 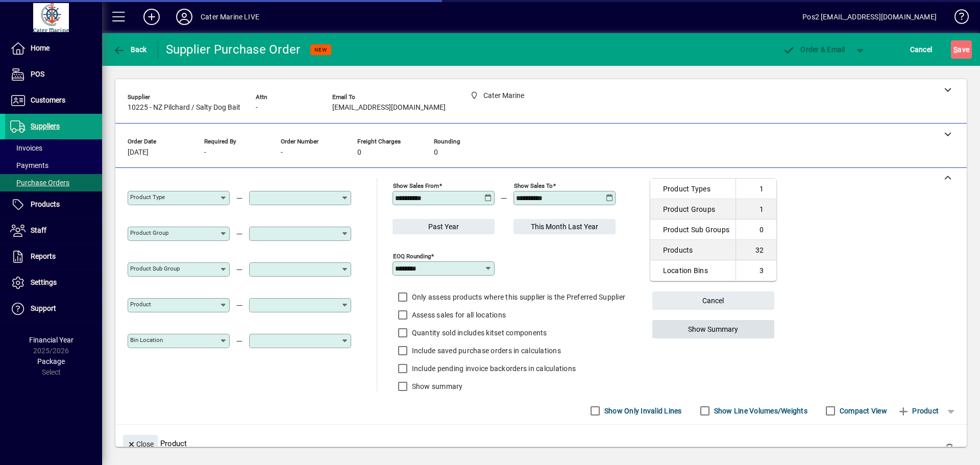 I want to click on mat-label: EOQ Rounding, so click(x=412, y=257).